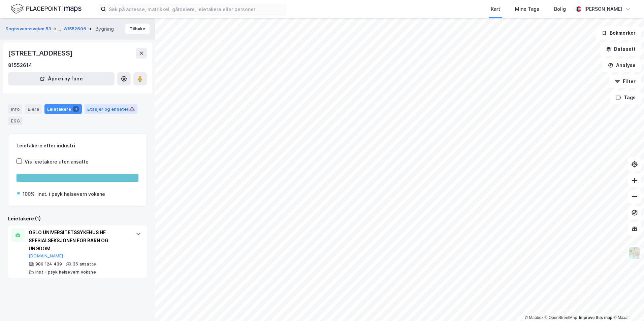 Image resolution: width=644 pixels, height=321 pixels. I want to click on div: Leietakere, so click(63, 109).